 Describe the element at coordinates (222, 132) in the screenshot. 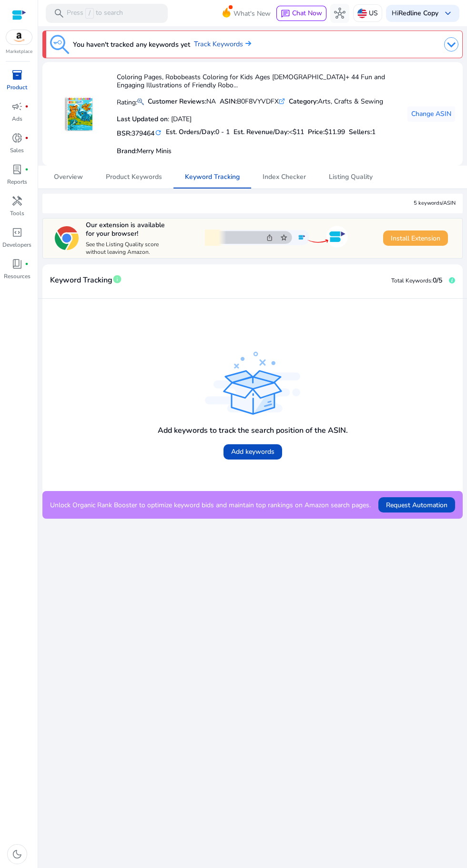

I see `span: 0 - 1` at that location.